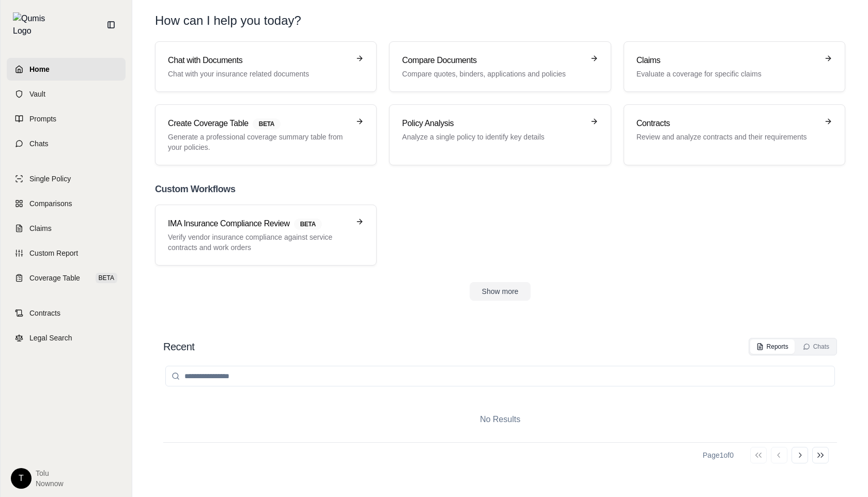 The height and width of the screenshot is (497, 868). Describe the element at coordinates (259, 74) in the screenshot. I see `p: Chat with your insurance related documents` at that location.